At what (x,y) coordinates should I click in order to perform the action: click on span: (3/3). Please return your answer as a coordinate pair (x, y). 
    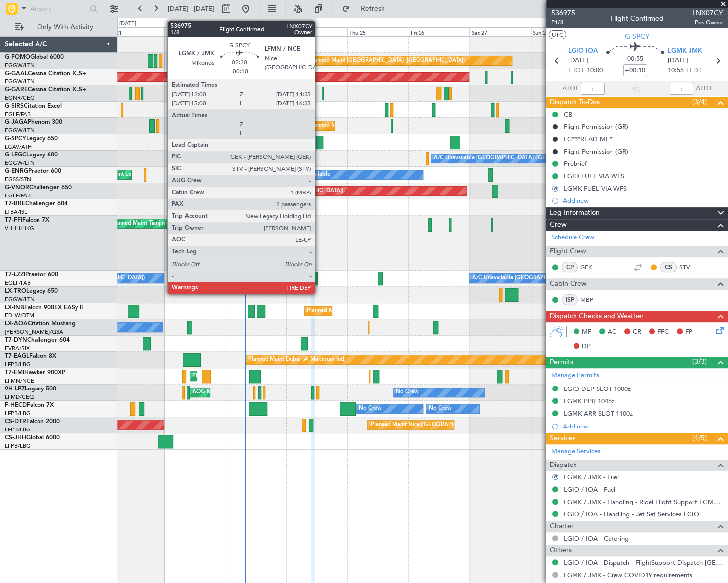
    Looking at the image, I should click on (700, 361).